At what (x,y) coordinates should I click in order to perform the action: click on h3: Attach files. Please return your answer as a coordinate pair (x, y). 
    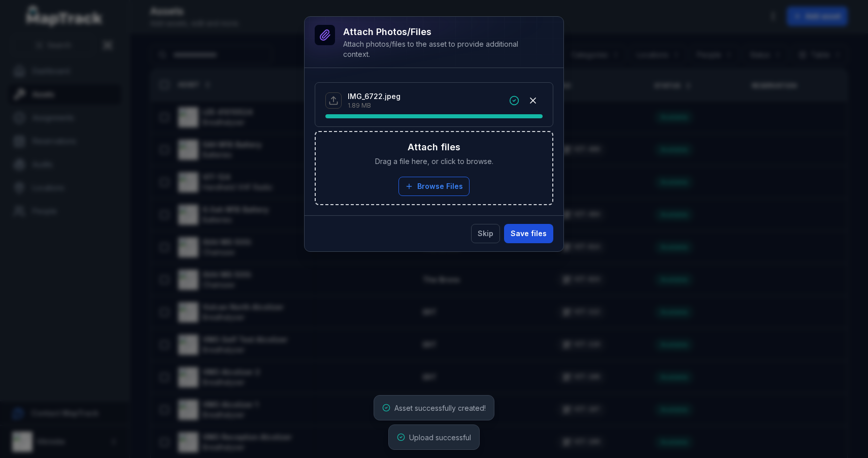
    Looking at the image, I should click on (434, 147).